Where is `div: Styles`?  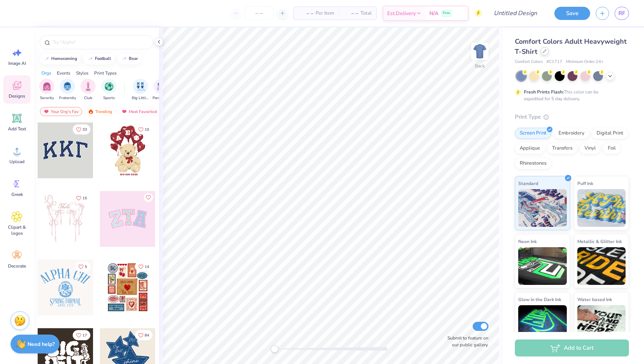 div: Styles is located at coordinates (82, 73).